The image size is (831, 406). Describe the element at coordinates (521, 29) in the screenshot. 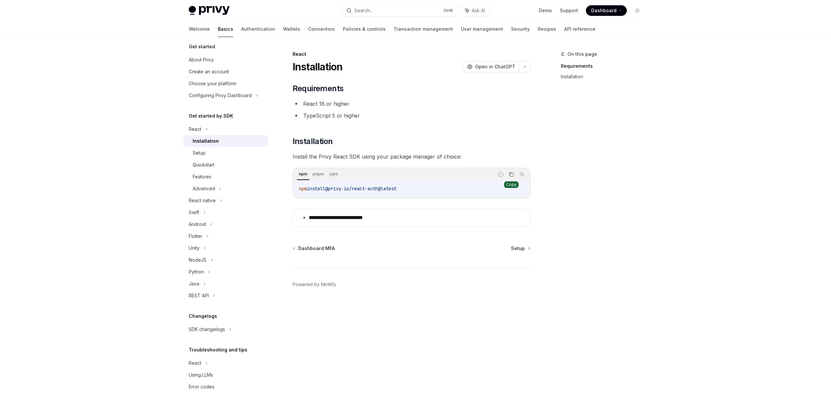

I see `a: Security` at that location.